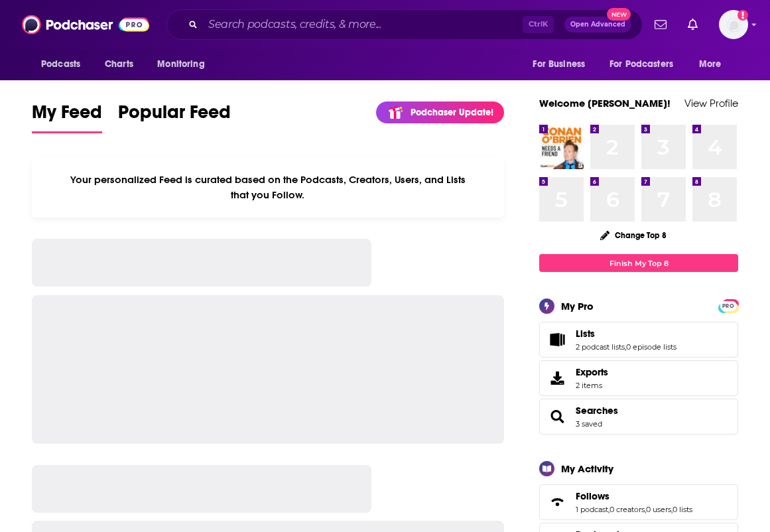 The height and width of the screenshot is (532, 770). I want to click on a: 1 podcast, so click(591, 509).